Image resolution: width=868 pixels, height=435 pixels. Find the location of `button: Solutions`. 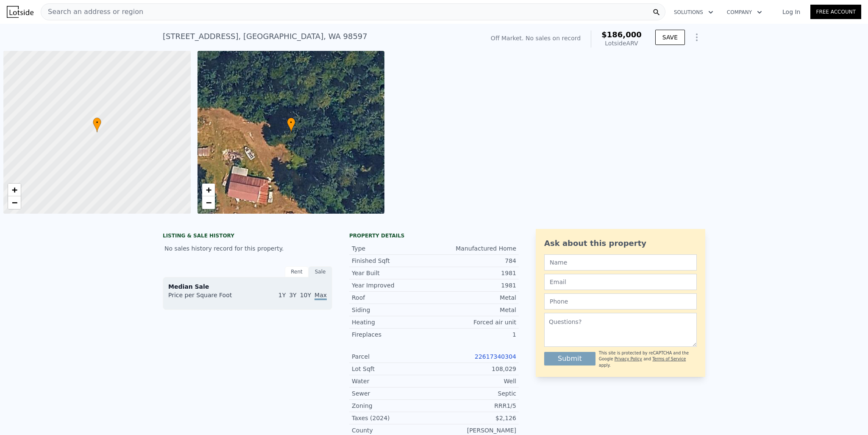

button: Solutions is located at coordinates (693, 12).